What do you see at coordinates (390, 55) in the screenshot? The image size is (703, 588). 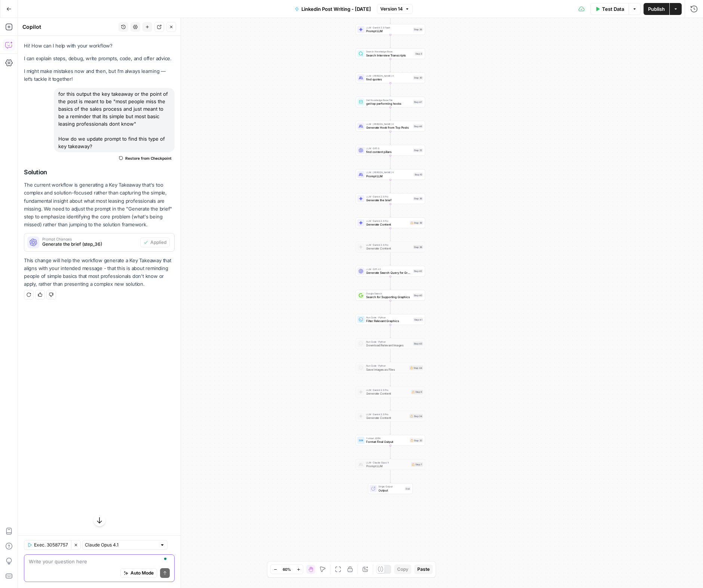 I see `span: Search Interview Transcripts` at bounding box center [390, 55].